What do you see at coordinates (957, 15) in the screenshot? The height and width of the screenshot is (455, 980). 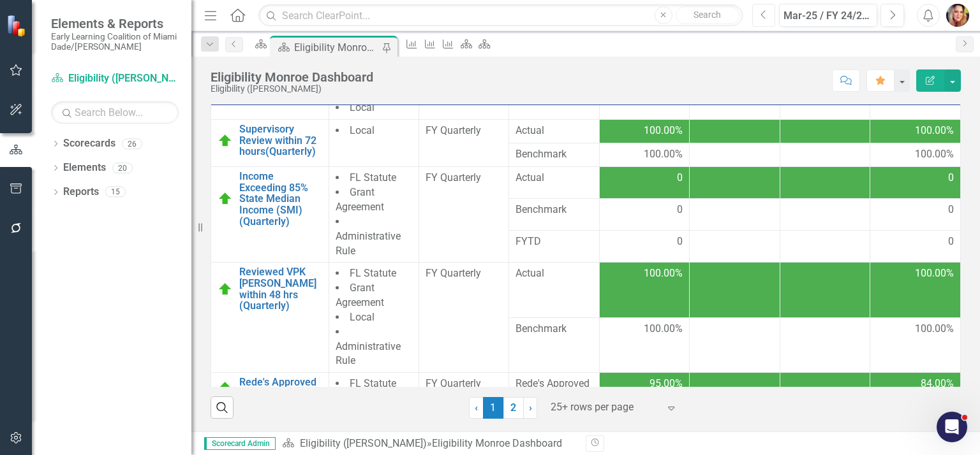 I see `button: Laurie Dunn` at bounding box center [957, 15].